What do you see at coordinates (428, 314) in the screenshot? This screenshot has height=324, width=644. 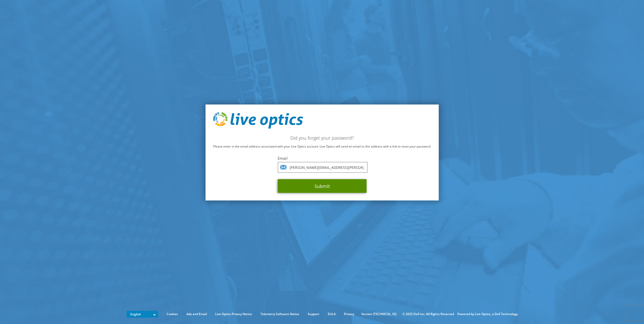 I see `li: © 2025 Dell Inc. All Rights Reserved` at bounding box center [428, 314].